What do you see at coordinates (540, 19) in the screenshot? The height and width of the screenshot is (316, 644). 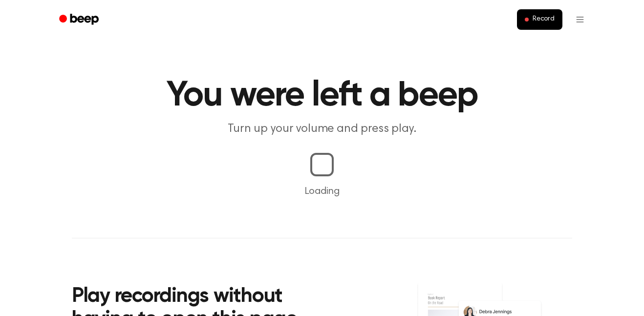 I see `button: Record` at bounding box center [540, 19].